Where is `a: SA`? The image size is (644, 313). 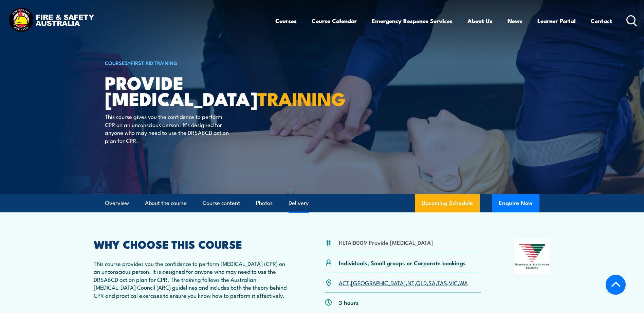
a: SA is located at coordinates (432, 283).